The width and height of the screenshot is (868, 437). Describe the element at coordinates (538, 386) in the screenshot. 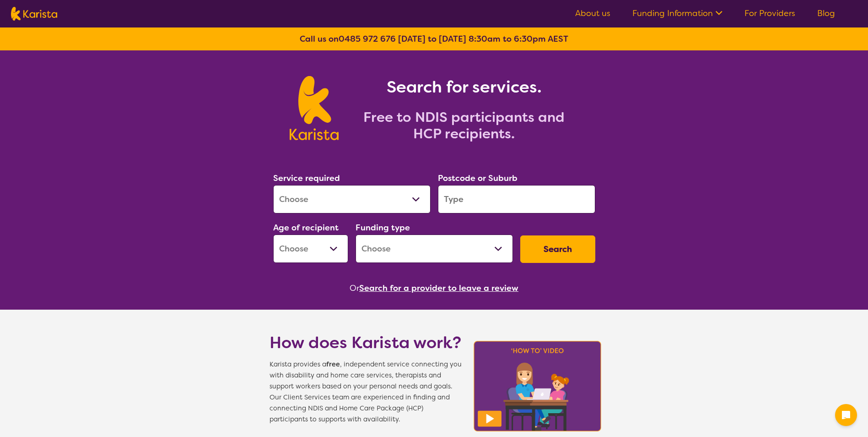

I see `img: Karista video` at that location.